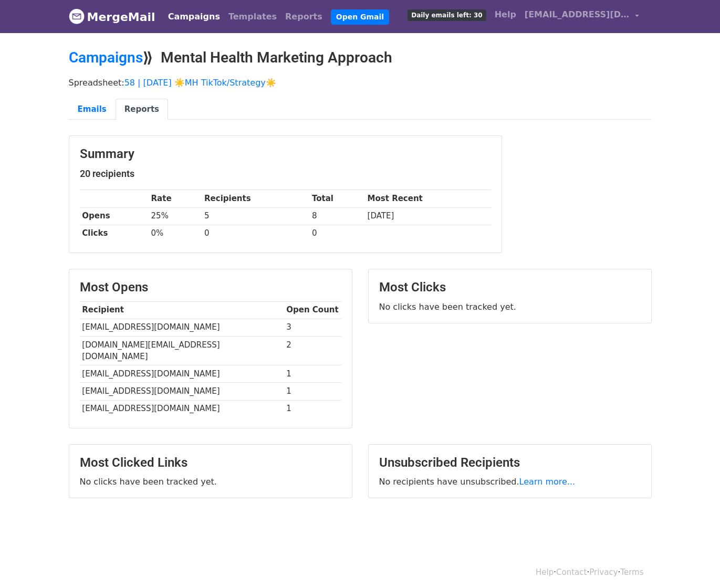  Describe the element at coordinates (175, 198) in the screenshot. I see `th: Rate` at that location.